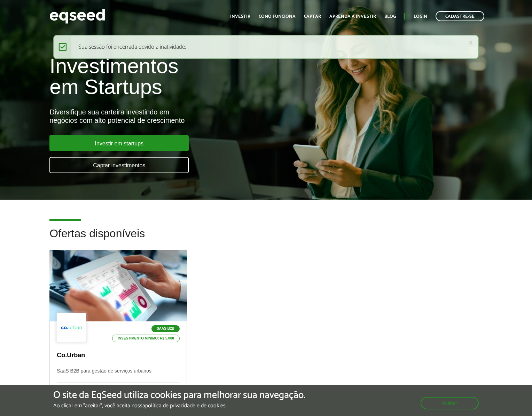 The image size is (532, 416). What do you see at coordinates (146, 339) in the screenshot?
I see `p: Investimento mínimo: R$ 5.000` at bounding box center [146, 339].